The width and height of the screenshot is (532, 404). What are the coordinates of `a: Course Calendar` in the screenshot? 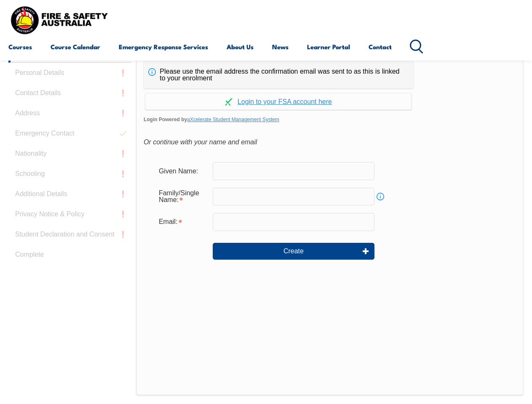 It's located at (75, 47).